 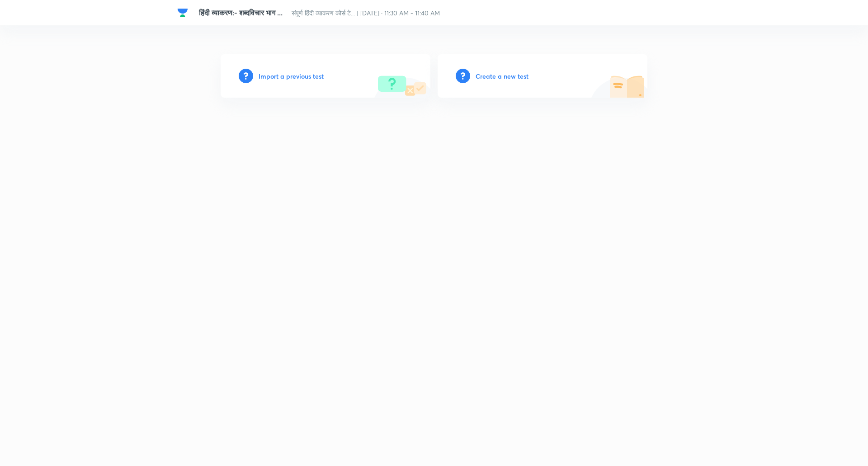 I want to click on span: हिंदी व्याकरण:- शब्दविचार भाग ..., so click(x=240, y=12).